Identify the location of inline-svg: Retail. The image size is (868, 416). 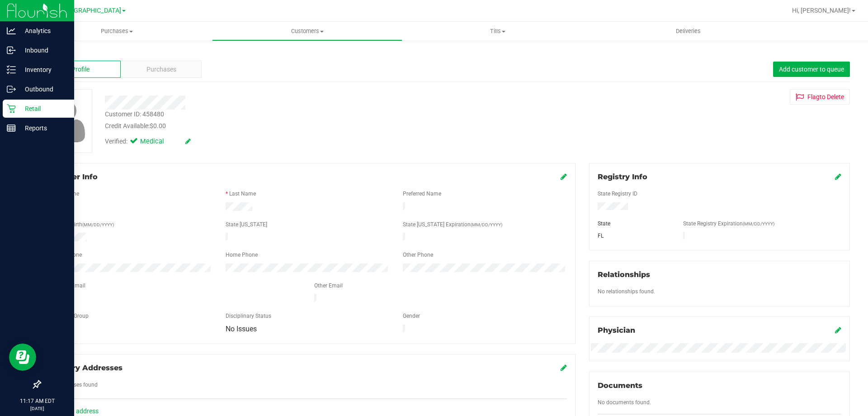
(11, 109).